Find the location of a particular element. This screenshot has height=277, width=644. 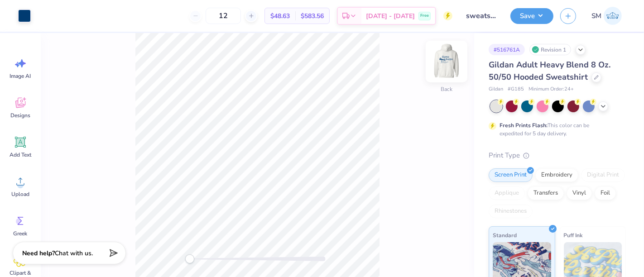

span: # G185 is located at coordinates (516, 89).